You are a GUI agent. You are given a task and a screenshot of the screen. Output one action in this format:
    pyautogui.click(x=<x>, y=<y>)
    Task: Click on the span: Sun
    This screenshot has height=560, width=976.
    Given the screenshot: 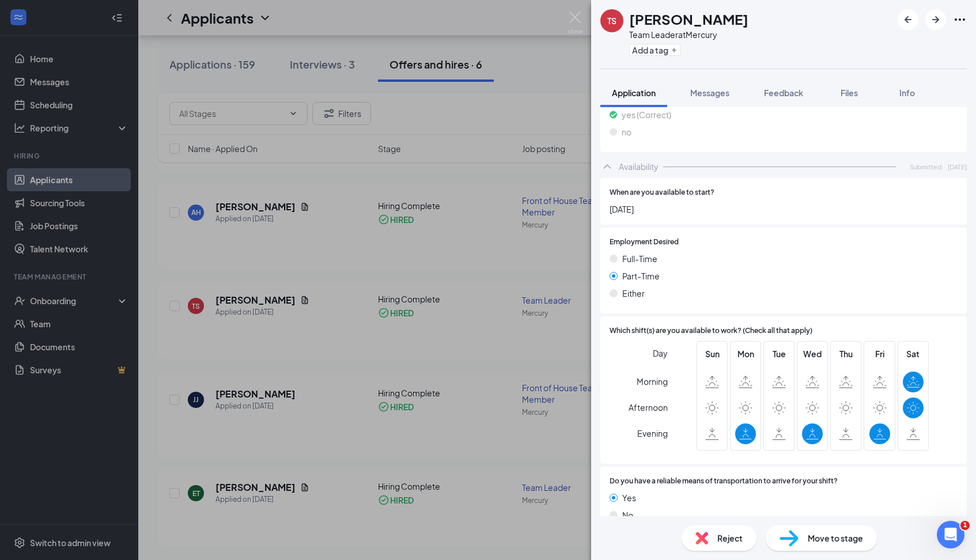 What is the action you would take?
    pyautogui.click(x=712, y=354)
    